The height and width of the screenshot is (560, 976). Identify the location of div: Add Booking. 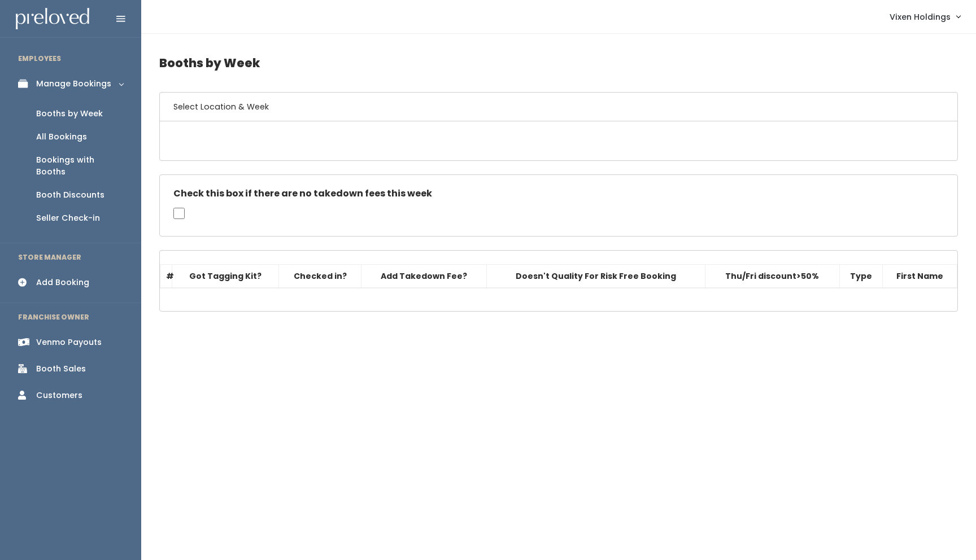
(63, 282).